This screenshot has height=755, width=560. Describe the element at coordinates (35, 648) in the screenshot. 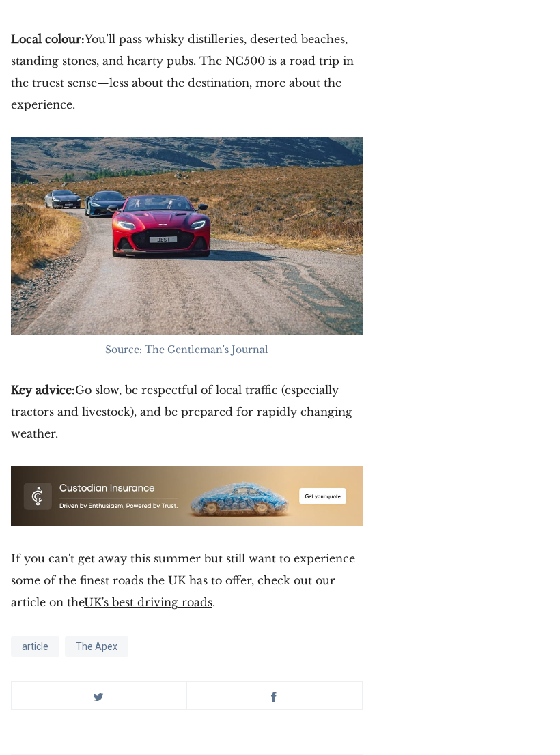

I see `a: article` at that location.